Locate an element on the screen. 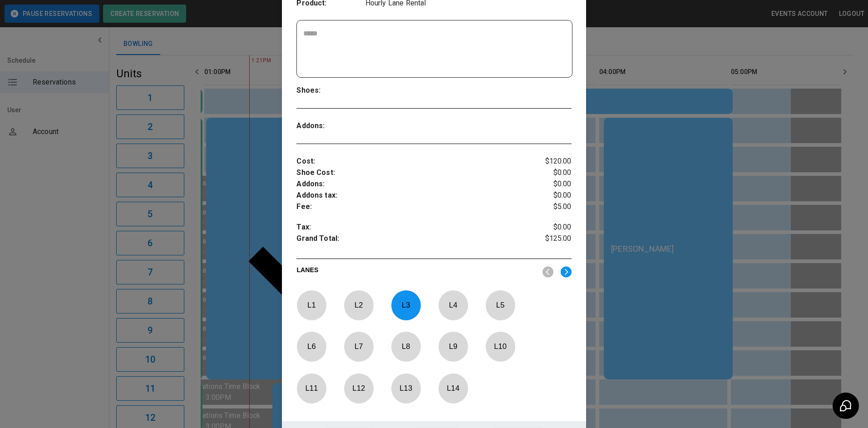  p: Shoes : is located at coordinates (330, 91).